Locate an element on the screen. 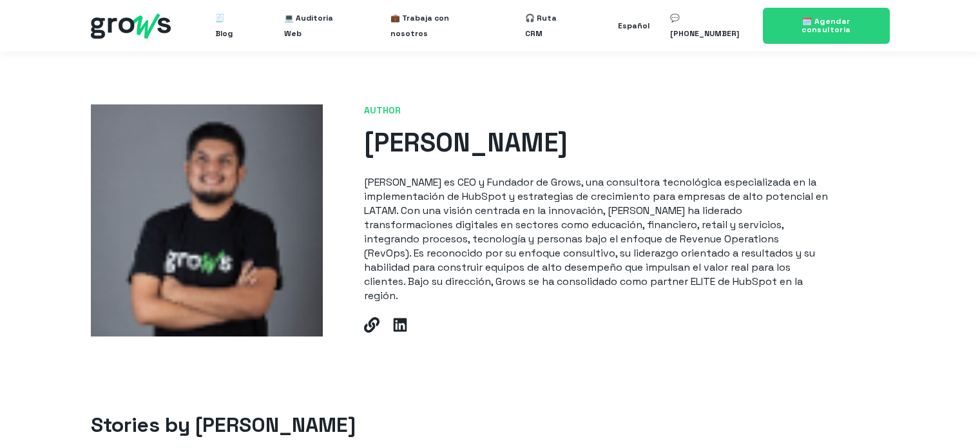 The image size is (980, 448). span: 💼 Trabaja con nosotros is located at coordinates (437, 26).